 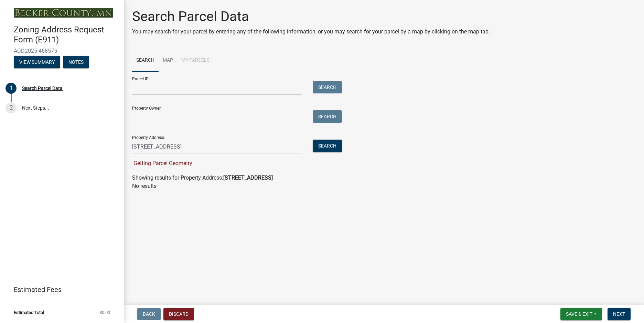 I want to click on button: Back, so click(x=149, y=314).